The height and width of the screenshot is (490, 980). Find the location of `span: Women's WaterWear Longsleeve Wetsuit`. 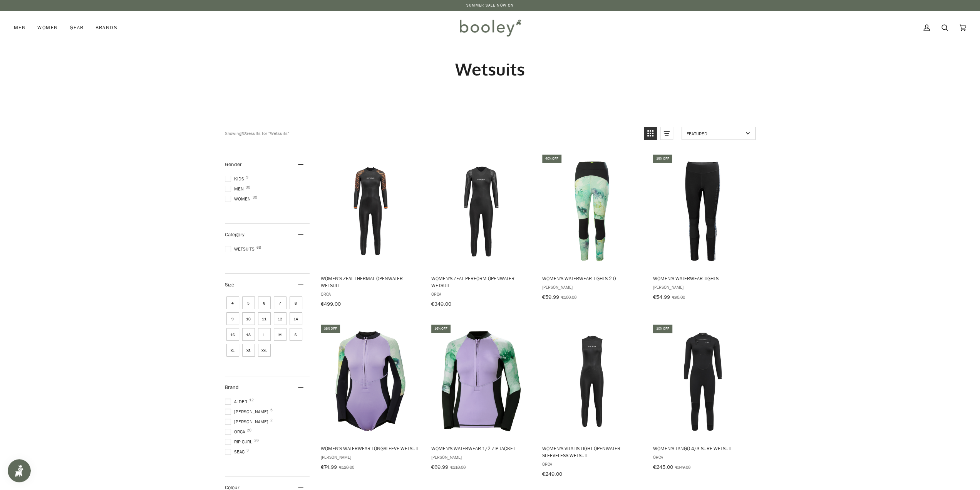

span: Women's WaterWear Longsleeve Wetsuit is located at coordinates (371, 448).